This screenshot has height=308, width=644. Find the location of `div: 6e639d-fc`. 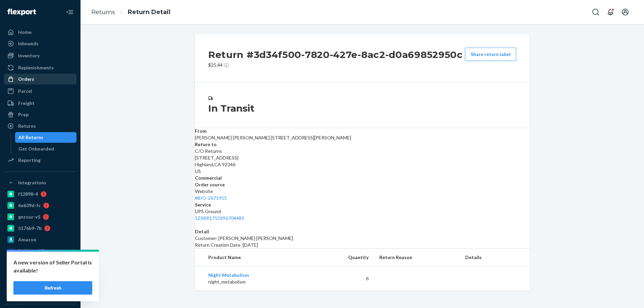

div: 6e639d-fc is located at coordinates (29, 206).